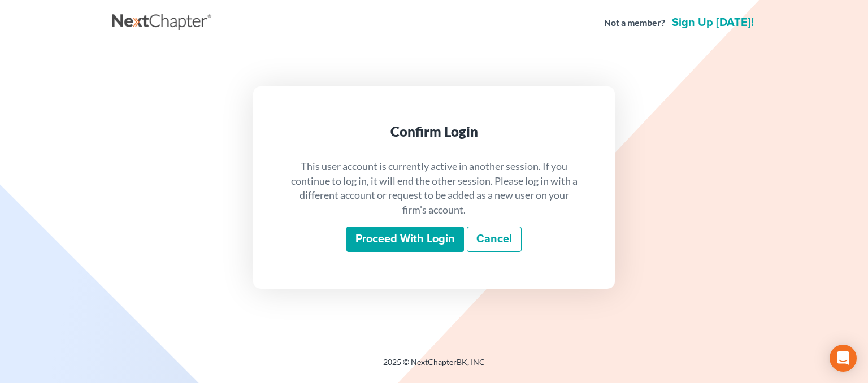 The image size is (868, 383). Describe the element at coordinates (434, 132) in the screenshot. I see `div: Confirm Login` at that location.